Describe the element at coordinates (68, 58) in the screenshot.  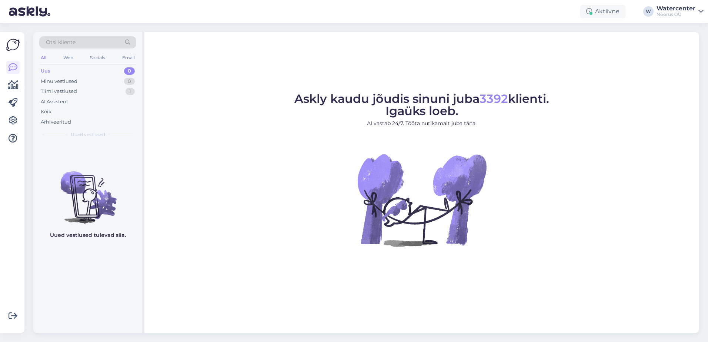
I see `div: Web` at that location.